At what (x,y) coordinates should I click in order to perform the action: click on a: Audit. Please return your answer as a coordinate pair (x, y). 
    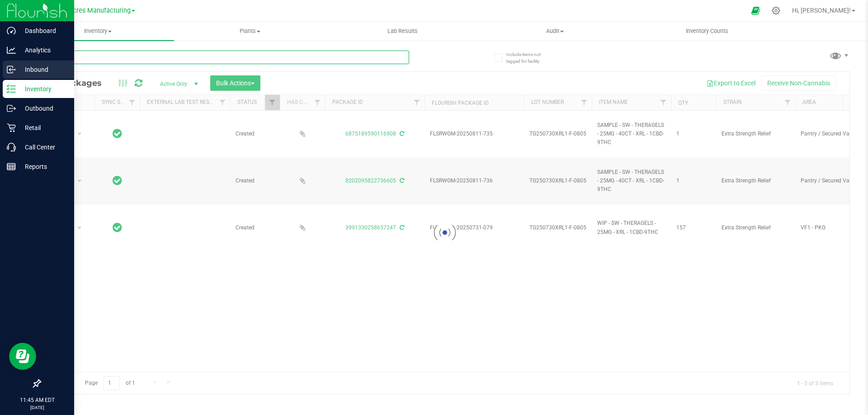
    Looking at the image, I should click on (555, 31).